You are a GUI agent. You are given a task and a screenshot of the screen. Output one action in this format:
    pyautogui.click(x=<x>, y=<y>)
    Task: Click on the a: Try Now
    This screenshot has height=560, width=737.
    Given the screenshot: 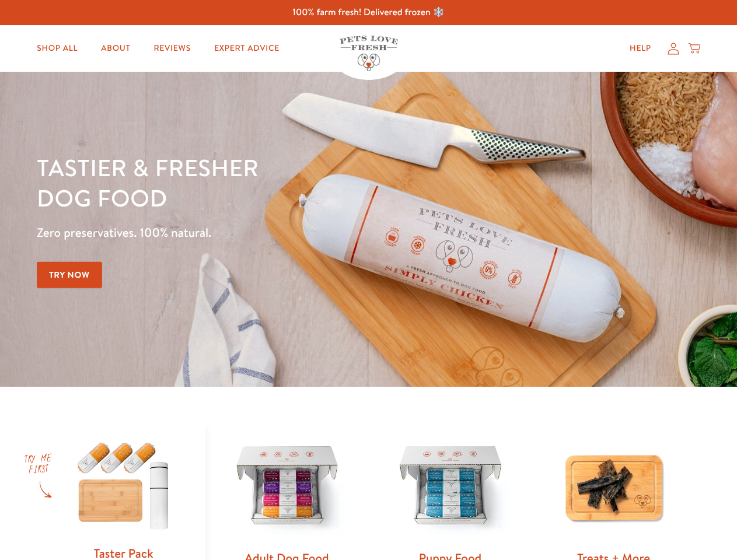 What is the action you would take?
    pyautogui.click(x=69, y=275)
    